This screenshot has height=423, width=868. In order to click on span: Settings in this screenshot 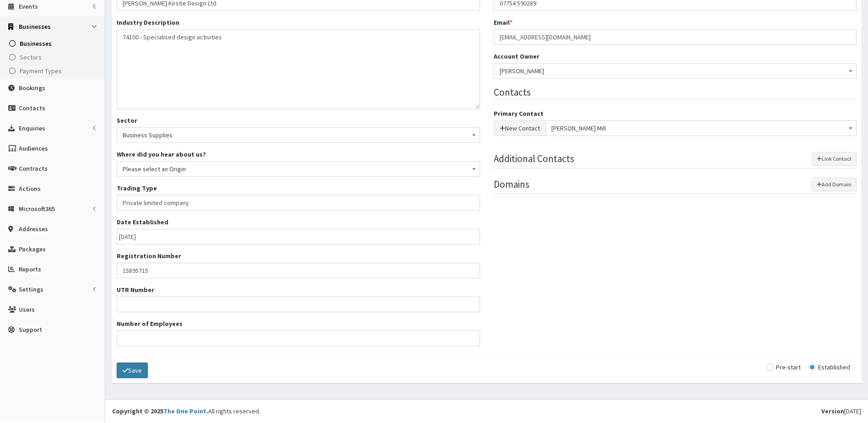, I will do `click(31, 289)`.